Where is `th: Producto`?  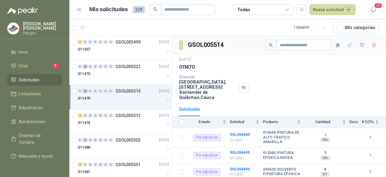 th: Producto is located at coordinates (284, 122).